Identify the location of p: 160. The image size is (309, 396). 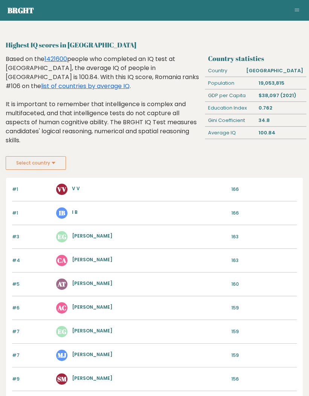
(264, 284).